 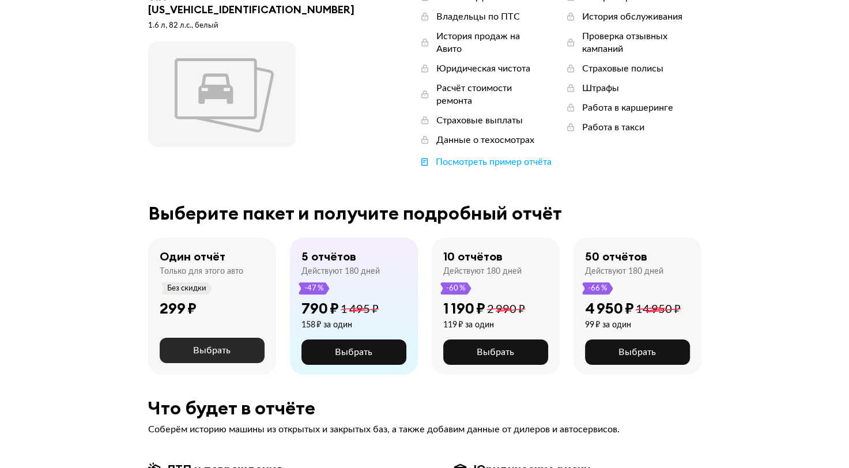 I want to click on div: Данные о техосмотрах, so click(x=485, y=140).